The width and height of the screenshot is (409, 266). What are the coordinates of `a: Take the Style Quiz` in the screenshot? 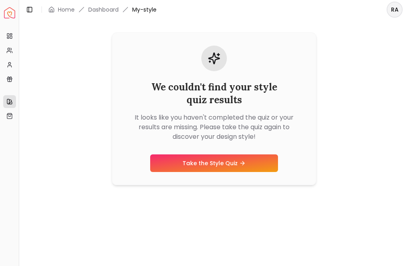 It's located at (214, 163).